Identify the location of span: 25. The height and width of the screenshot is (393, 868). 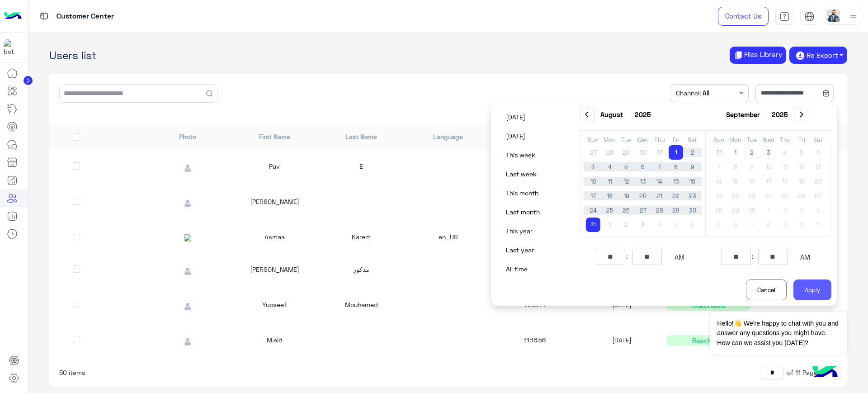
(610, 210).